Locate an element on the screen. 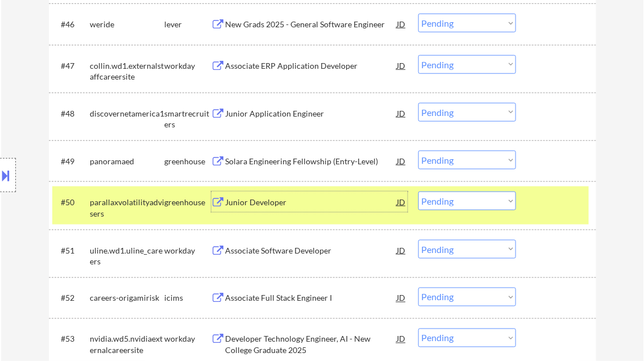  div: Junior Application Engineer is located at coordinates (311, 114).